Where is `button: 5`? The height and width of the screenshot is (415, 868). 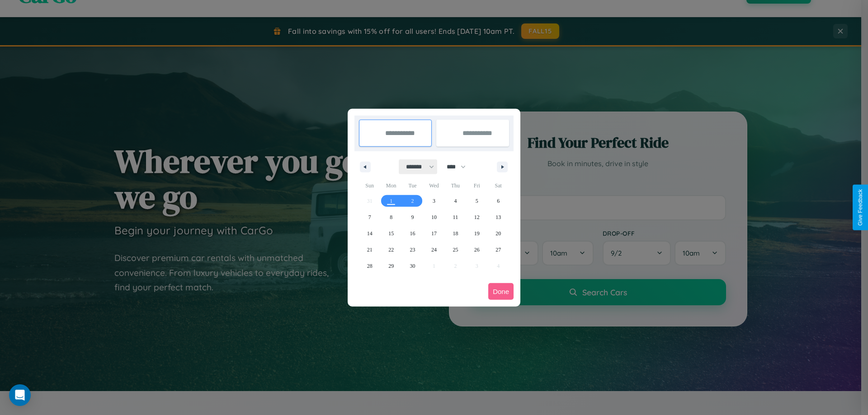 button: 5 is located at coordinates (476, 201).